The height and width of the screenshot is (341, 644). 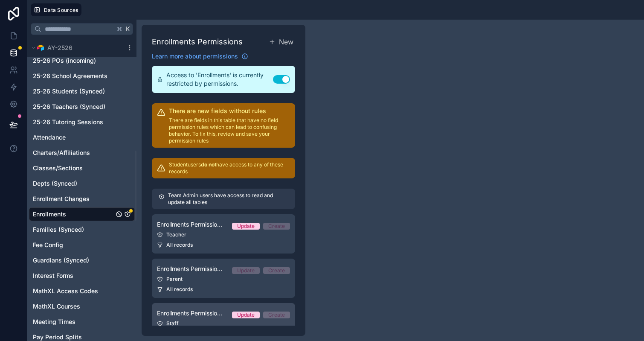 I want to click on span: Fee Config, so click(x=48, y=245).